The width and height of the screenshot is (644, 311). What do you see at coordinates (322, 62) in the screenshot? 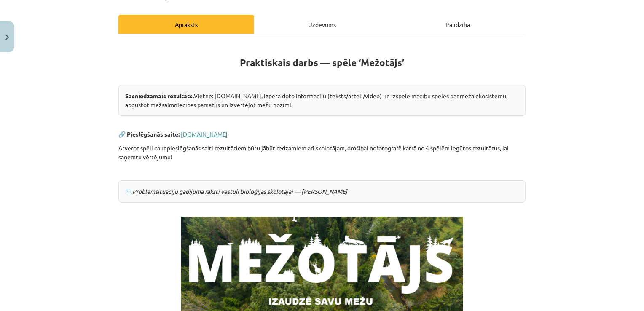
I see `strong: Praktiskais darbs — spēle ‘Mežotājs’` at bounding box center [322, 62].